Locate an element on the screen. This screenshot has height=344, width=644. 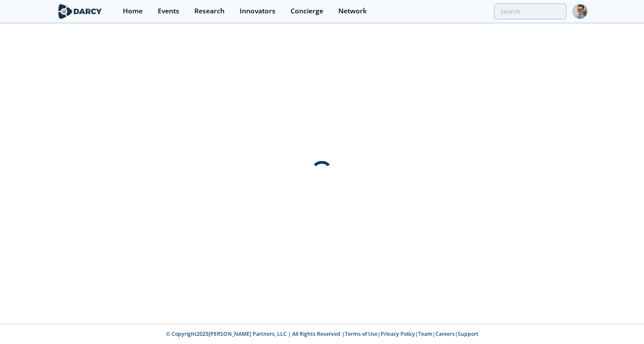
input: Advanced Search is located at coordinates (530, 11).